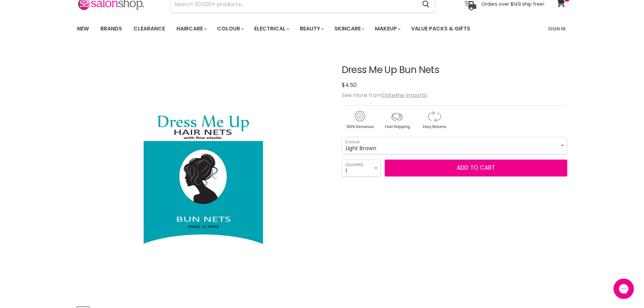  I want to click on a: Value Packs & Gifts, so click(441, 29).